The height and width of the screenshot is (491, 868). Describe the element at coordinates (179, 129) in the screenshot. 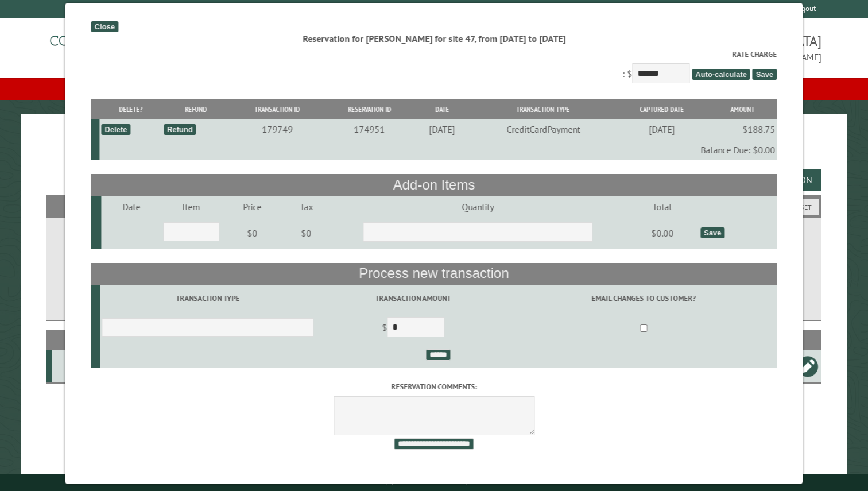

I see `div: Refund` at that location.